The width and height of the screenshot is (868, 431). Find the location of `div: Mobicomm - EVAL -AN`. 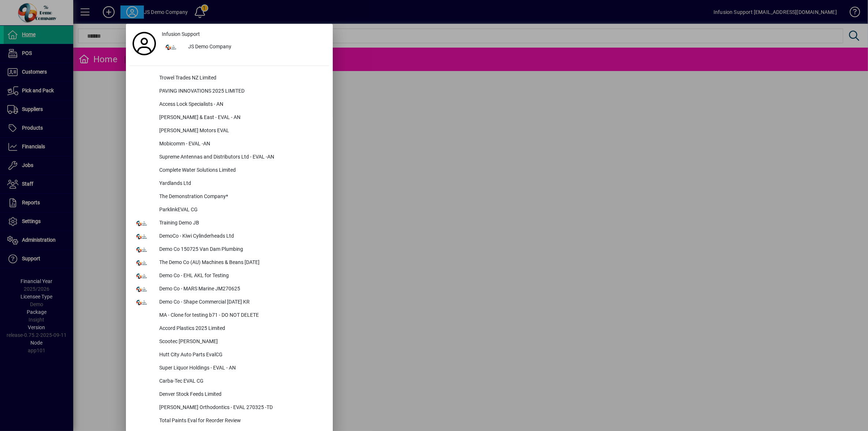

div: Mobicomm - EVAL -AN is located at coordinates (241, 144).